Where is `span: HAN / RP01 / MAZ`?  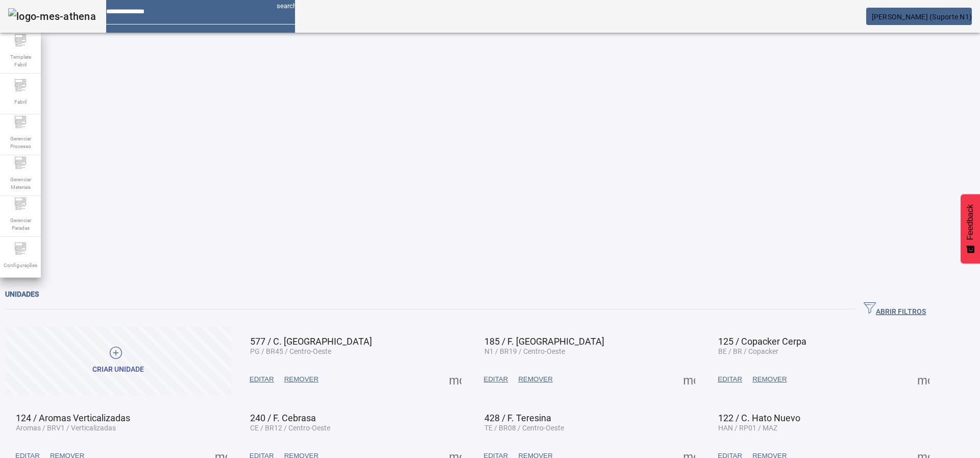 span: HAN / RP01 / MAZ is located at coordinates (747, 428).